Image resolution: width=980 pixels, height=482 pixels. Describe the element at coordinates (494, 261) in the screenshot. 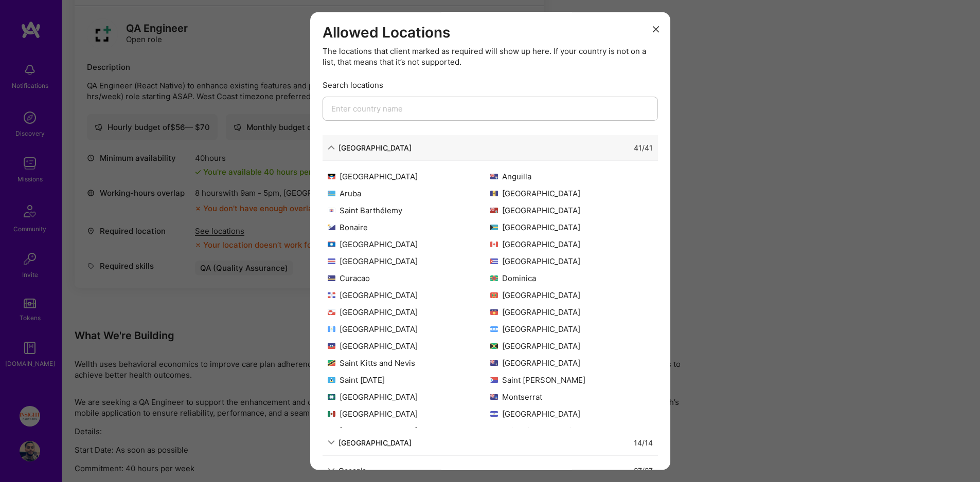

I see `img: Cuba` at that location.